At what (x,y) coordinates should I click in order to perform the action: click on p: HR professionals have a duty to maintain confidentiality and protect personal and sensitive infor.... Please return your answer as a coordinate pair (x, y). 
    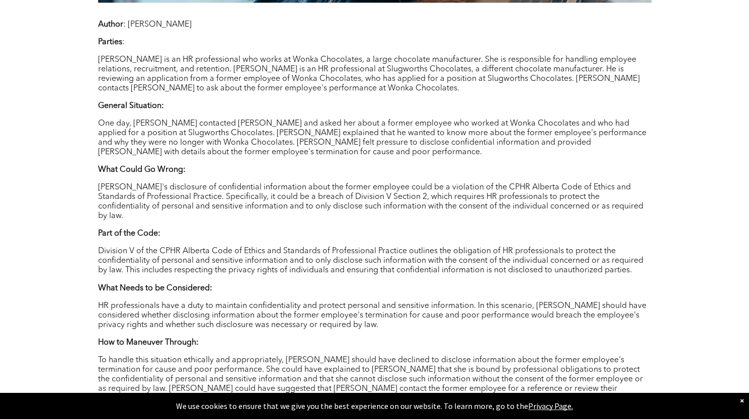
    Looking at the image, I should click on (375, 315).